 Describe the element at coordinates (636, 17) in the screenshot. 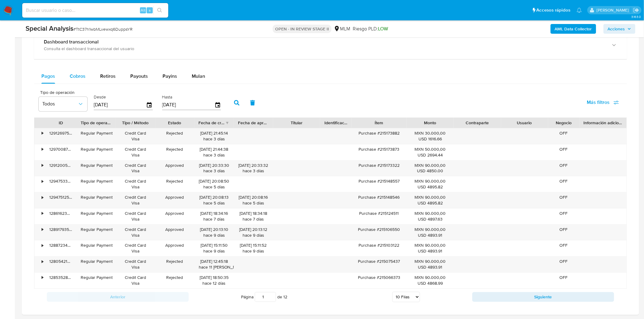

I see `span: 3.163.0` at that location.